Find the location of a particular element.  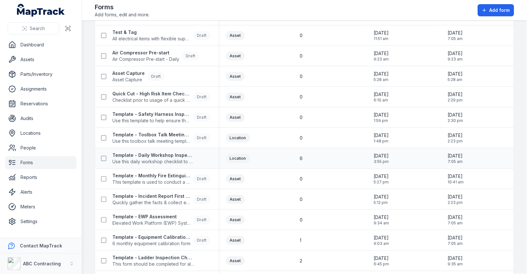

time: 26/05/2025, 5:27:29 pm is located at coordinates (381, 179).